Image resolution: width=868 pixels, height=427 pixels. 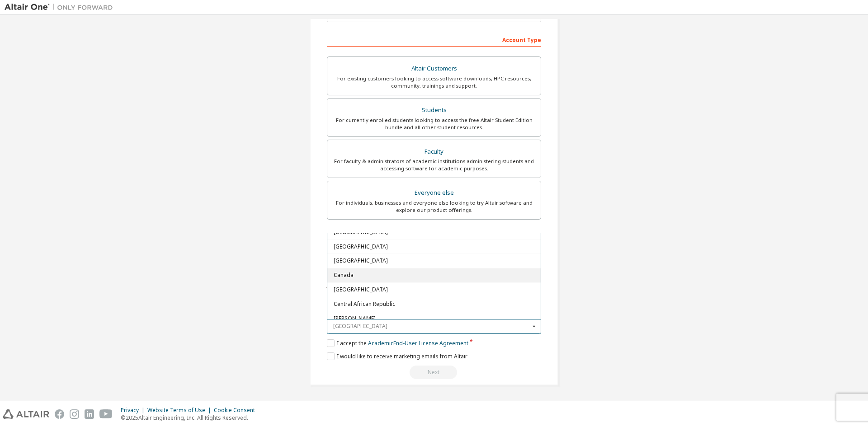 I want to click on div: Privacy, so click(x=134, y=411).